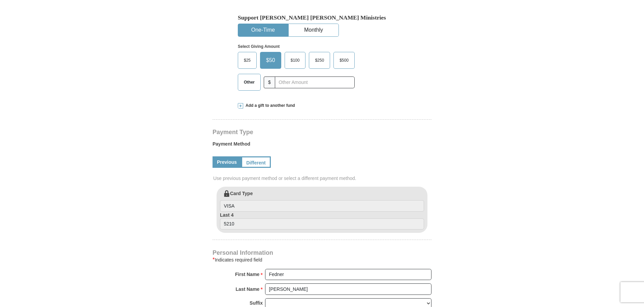 This screenshot has width=644, height=307. I want to click on h4: Personal Information, so click(322, 253).